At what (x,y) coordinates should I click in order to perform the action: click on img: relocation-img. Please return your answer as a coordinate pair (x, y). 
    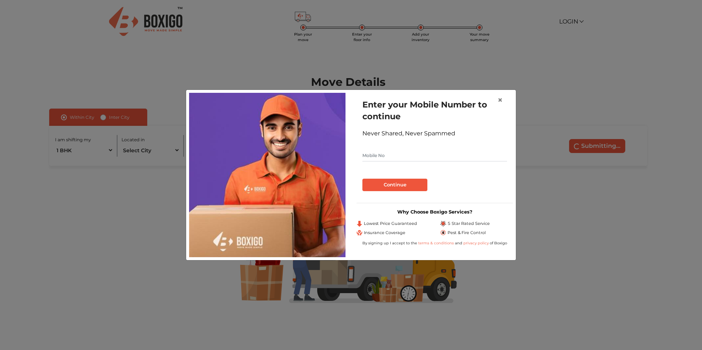
    Looking at the image, I should click on (267, 175).